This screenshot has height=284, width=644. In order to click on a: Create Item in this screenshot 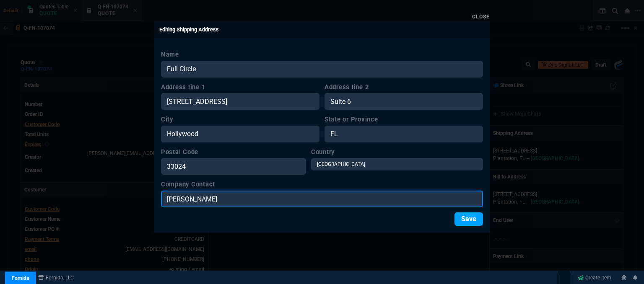, I will do `click(594, 278)`.